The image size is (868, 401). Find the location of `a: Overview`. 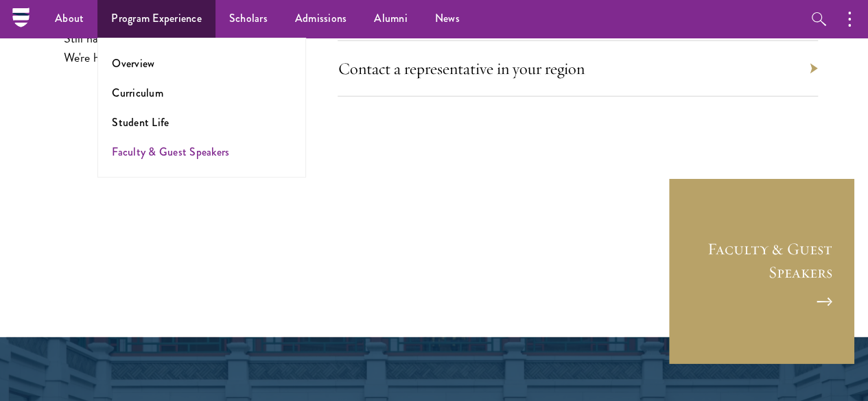

a: Overview is located at coordinates (133, 63).